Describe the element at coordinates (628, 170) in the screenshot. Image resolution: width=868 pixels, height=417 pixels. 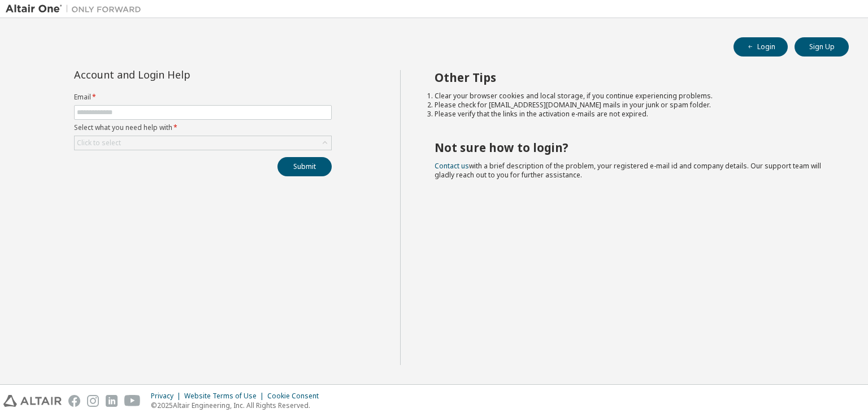
I see `span: with a brief description of the problem, your registered e-mail id and company details. Our suppo...` at that location.